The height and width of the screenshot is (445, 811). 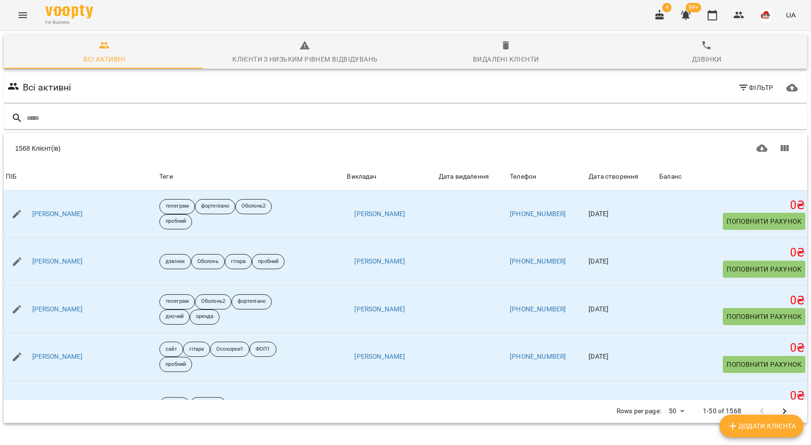 What do you see at coordinates (305, 59) in the screenshot?
I see `div: Клієнти з низьким рівнем відвідувань` at bounding box center [305, 59].